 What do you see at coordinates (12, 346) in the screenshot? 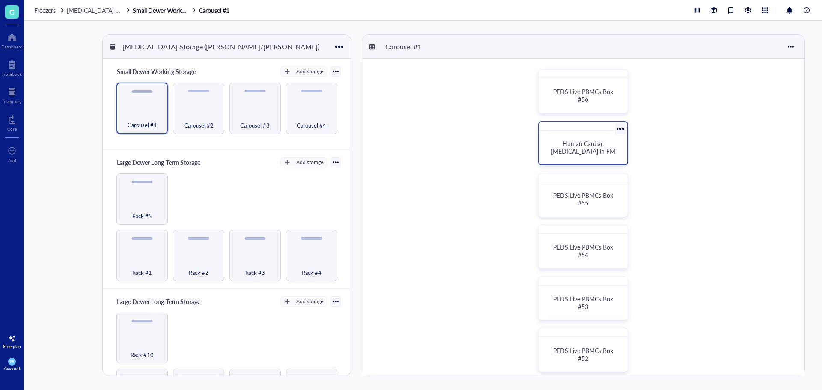
I see `div: Free plan` at bounding box center [12, 346].